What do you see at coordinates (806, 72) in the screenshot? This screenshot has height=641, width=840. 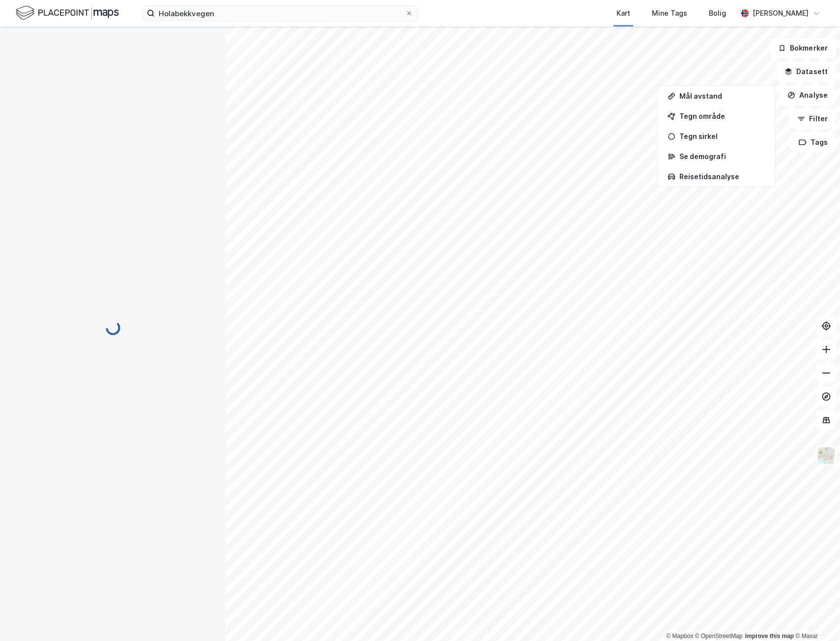 I see `button: Datasett` at bounding box center [806, 72].